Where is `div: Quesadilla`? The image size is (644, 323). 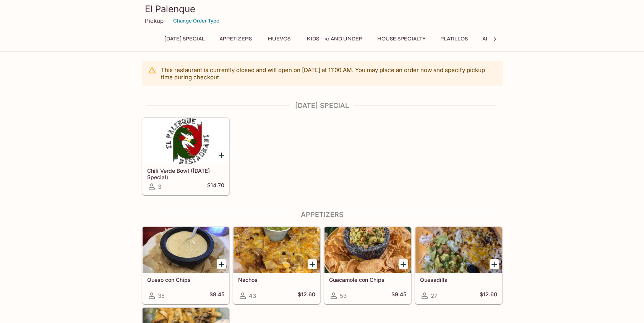
div: Quesadilla is located at coordinates (458, 251).